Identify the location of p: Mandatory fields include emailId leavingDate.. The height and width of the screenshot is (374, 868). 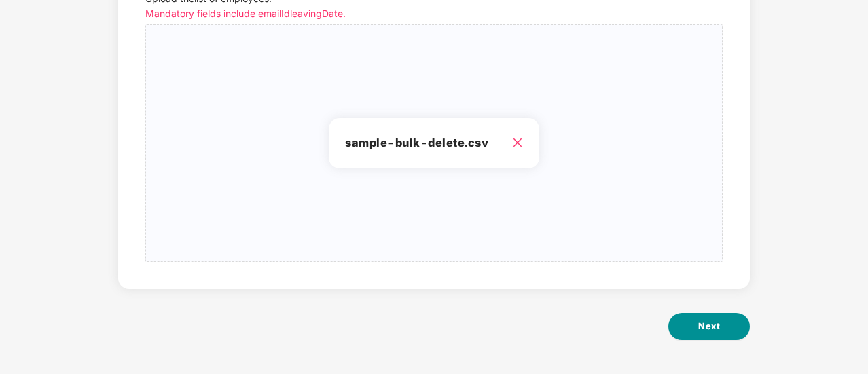
(362, 13).